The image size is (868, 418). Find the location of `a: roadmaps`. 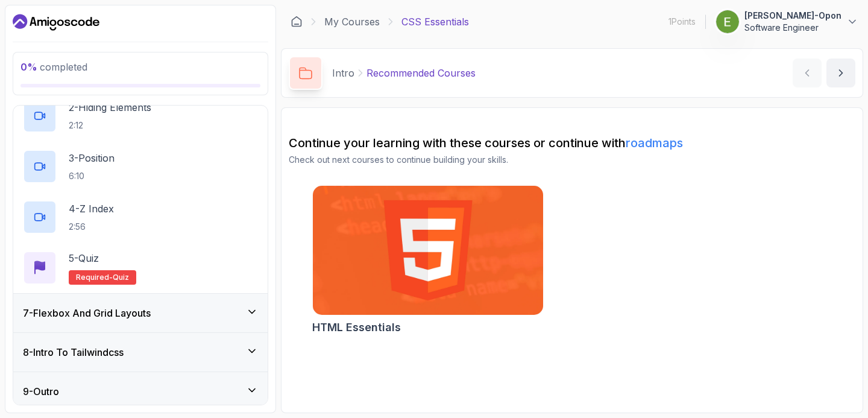

a: roadmaps is located at coordinates (654, 143).